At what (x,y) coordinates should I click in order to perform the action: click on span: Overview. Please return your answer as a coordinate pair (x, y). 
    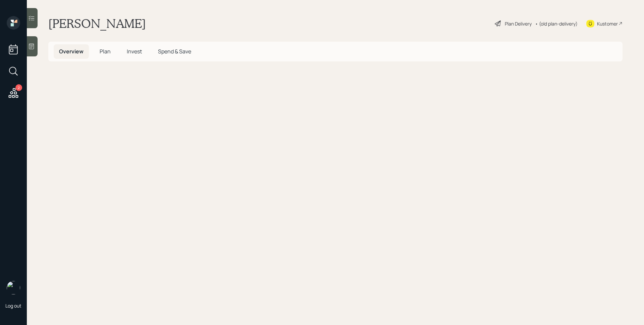
    Looking at the image, I should click on (71, 51).